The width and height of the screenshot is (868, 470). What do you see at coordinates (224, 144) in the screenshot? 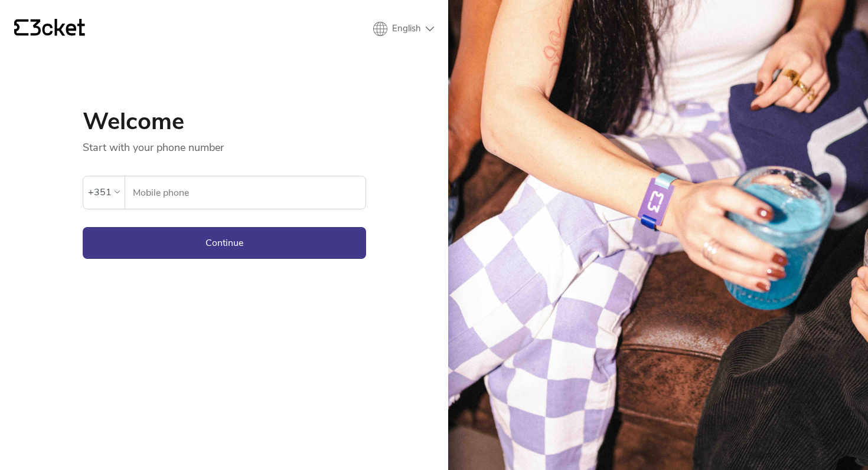
I see `p: Start with your phone number` at bounding box center [224, 144].